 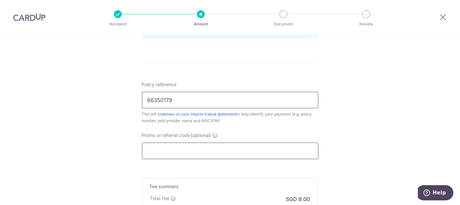 I want to click on p: Total Fee, so click(x=160, y=198).